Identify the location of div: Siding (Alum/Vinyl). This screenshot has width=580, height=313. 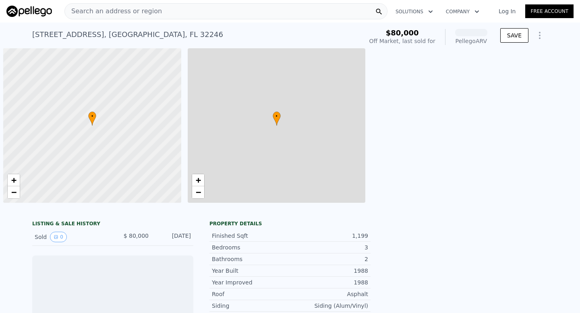
(329, 306).